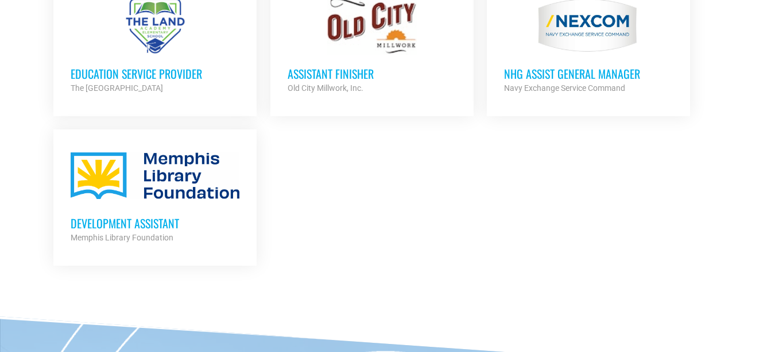  What do you see at coordinates (565, 88) in the screenshot?
I see `strong: Navy Exchange Service Command` at bounding box center [565, 88].